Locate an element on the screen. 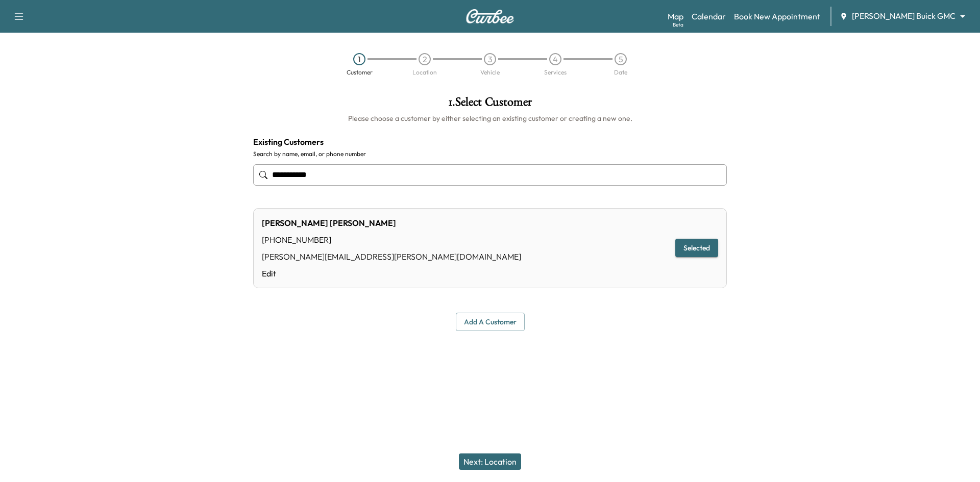 Image resolution: width=980 pixels, height=482 pixels. div: Beta is located at coordinates (678, 25).